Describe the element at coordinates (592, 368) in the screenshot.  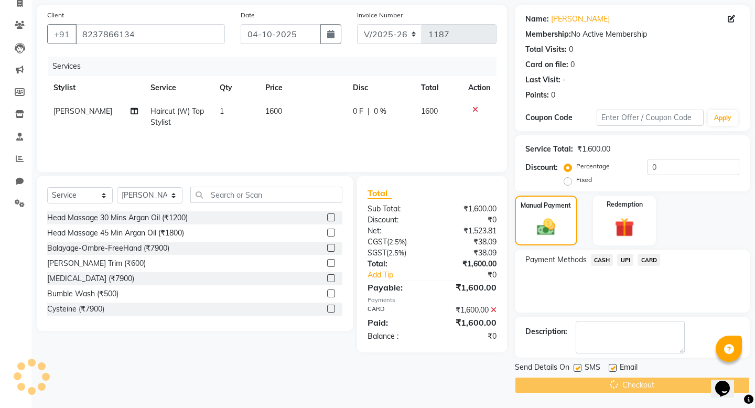
I see `span: SMS` at that location.